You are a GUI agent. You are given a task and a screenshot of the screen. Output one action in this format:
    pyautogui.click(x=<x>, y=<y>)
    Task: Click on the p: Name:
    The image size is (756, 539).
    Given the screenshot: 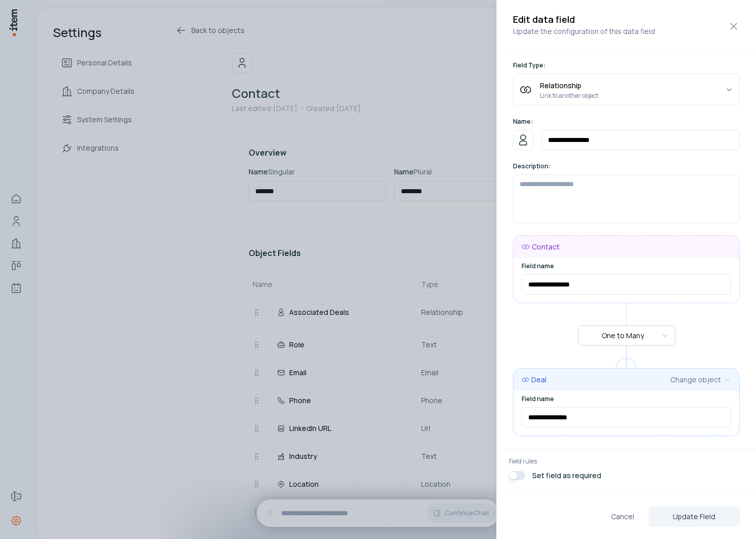 What is the action you would take?
    pyautogui.click(x=626, y=121)
    